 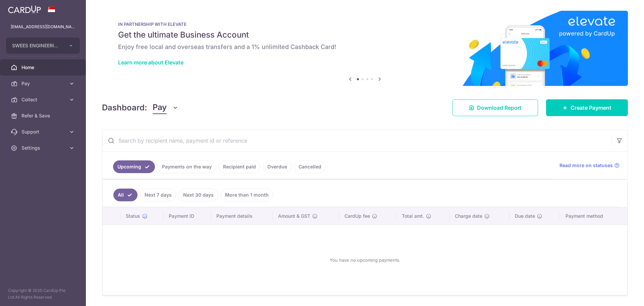 What do you see at coordinates (37, 46) in the screenshot?
I see `span: SWEES ENGINEERING CO (PTE.) LTD.` at bounding box center [37, 46].